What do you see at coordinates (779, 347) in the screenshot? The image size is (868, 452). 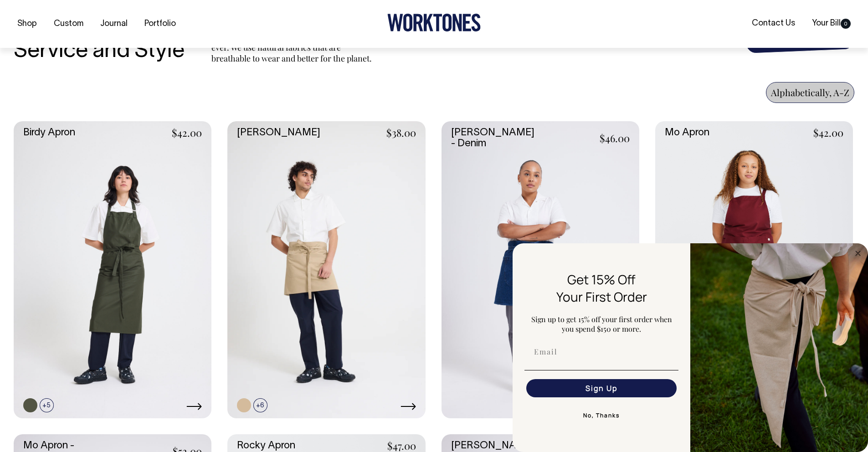 I see `img: 5e34ad8f-4f05-4173-92a8-ea475ee49ac9.jpeg` at bounding box center [779, 347].